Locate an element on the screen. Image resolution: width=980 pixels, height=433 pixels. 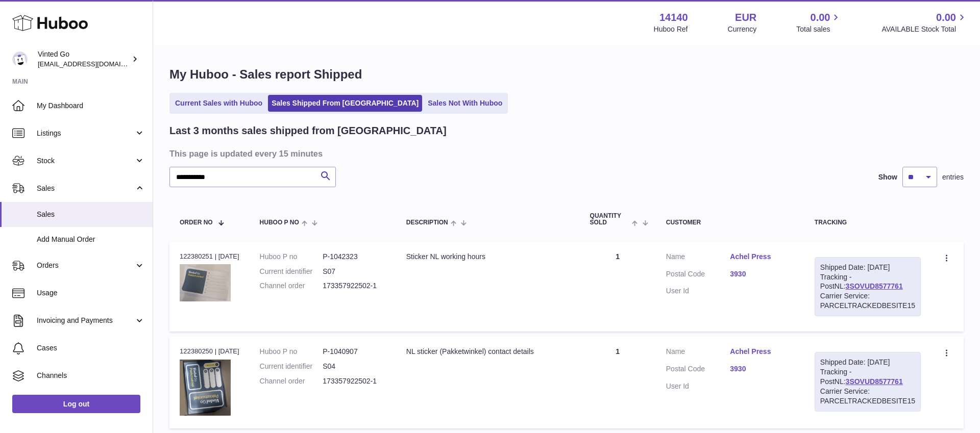
dd: P-1040907 is located at coordinates (354, 352).